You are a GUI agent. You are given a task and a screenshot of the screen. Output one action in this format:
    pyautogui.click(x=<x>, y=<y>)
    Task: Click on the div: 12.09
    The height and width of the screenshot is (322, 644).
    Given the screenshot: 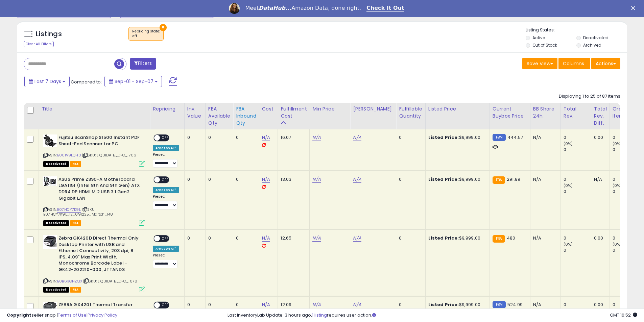 What is the action you would take?
    pyautogui.click(x=293, y=305)
    